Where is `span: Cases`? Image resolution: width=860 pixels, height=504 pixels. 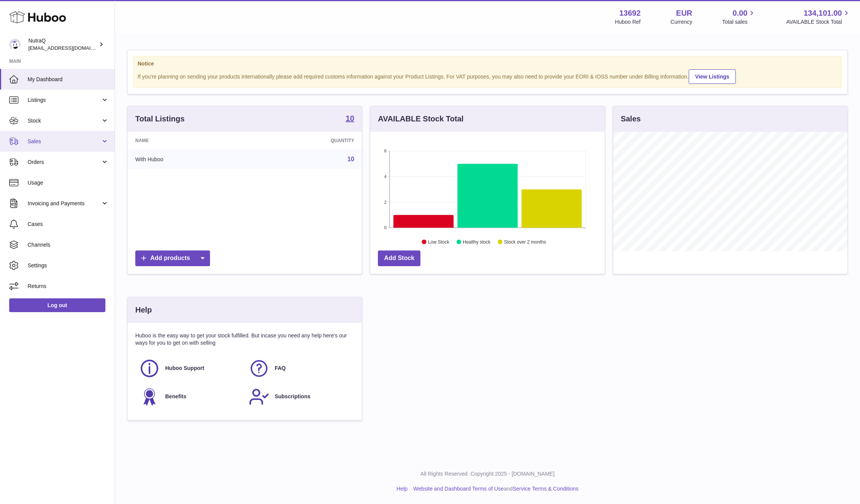 span: Cases is located at coordinates (68, 224).